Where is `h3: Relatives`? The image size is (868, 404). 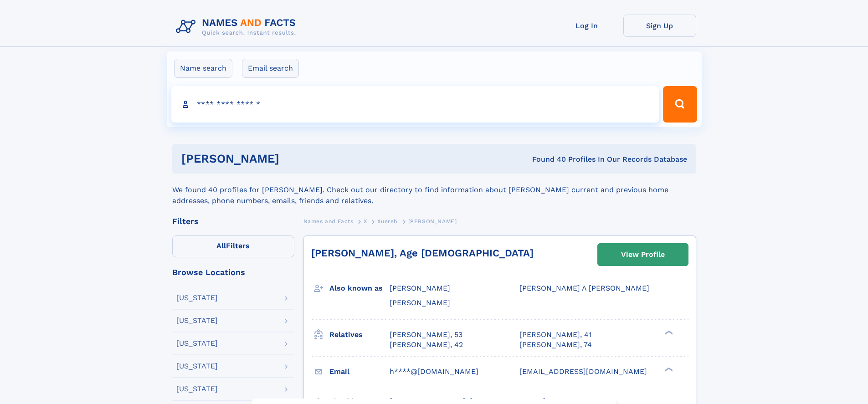
h3: Relatives is located at coordinates (360, 335).